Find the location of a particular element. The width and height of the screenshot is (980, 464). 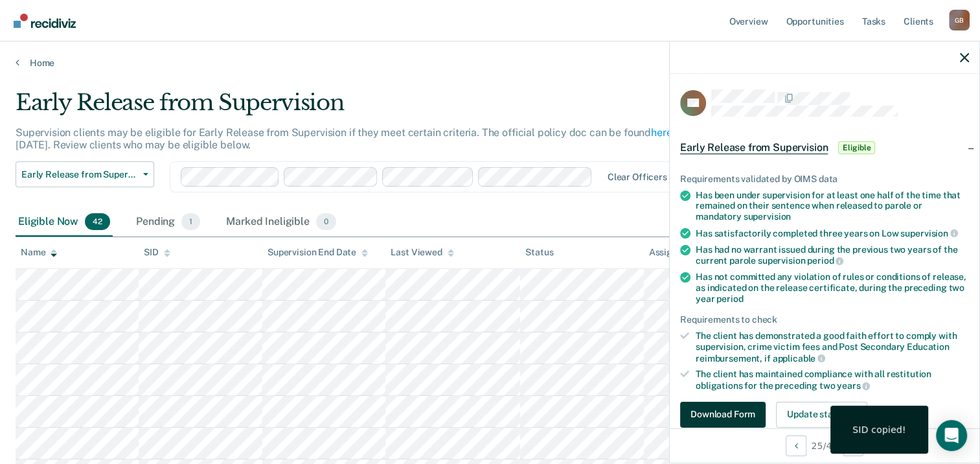

div: Name is located at coordinates (39, 252).